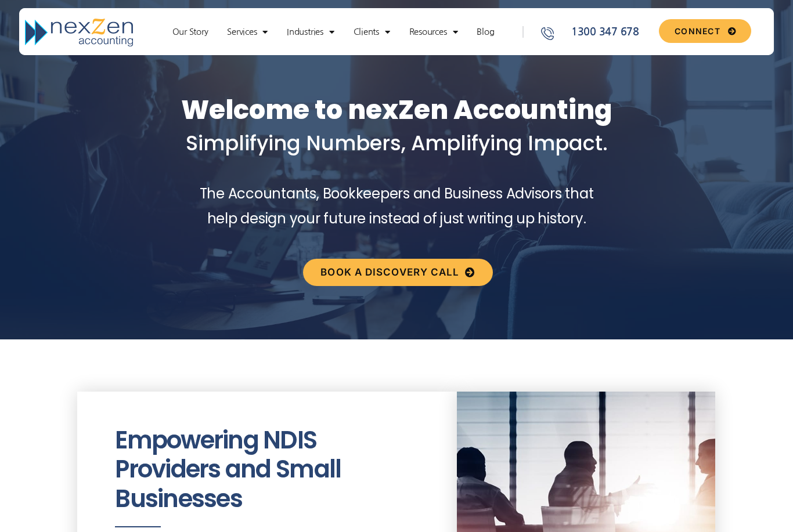 The height and width of the screenshot is (532, 793). I want to click on a: Clients, so click(371, 32).